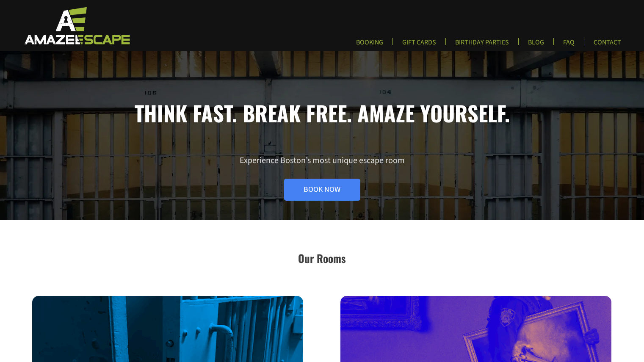 The width and height of the screenshot is (644, 362). What do you see at coordinates (568, 45) in the screenshot?
I see `a: FAQ` at bounding box center [568, 45].